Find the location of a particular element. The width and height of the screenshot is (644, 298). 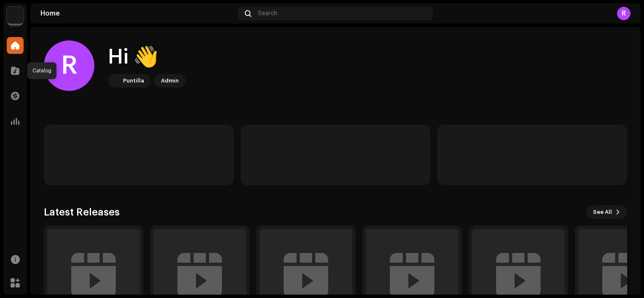

h3: Latest Releases is located at coordinates (82, 212).